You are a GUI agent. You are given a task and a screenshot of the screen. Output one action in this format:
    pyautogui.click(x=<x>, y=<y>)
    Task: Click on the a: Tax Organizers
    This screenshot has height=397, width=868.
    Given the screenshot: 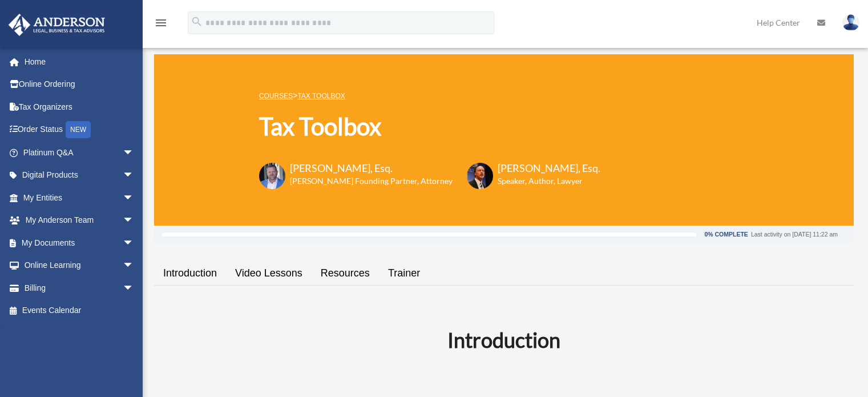 What is the action you would take?
    pyautogui.click(x=79, y=107)
    